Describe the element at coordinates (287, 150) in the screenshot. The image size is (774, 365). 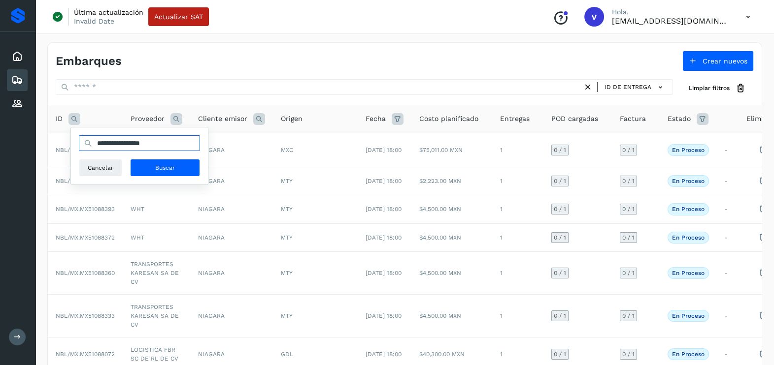
I see `span: MXC` at that location.